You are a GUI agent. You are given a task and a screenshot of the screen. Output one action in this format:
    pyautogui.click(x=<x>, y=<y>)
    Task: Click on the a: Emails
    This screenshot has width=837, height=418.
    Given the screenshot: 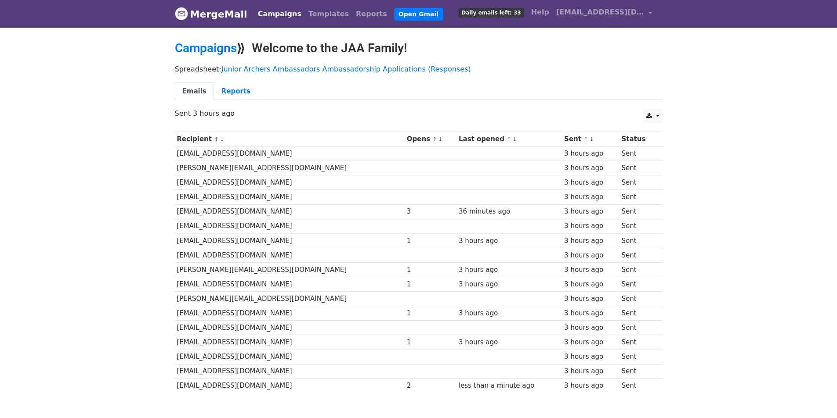 What is the action you would take?
    pyautogui.click(x=194, y=91)
    